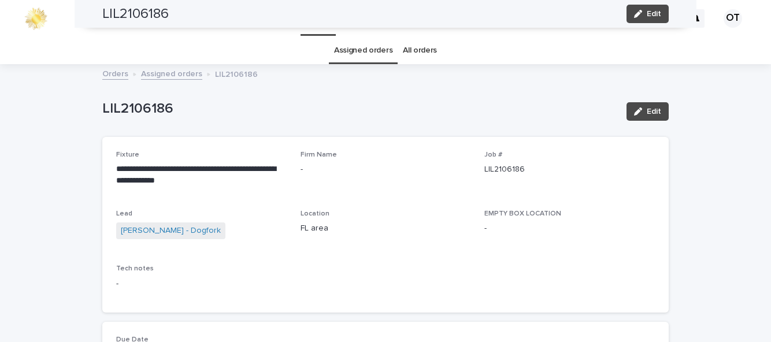  I want to click on span: Job #, so click(493, 155).